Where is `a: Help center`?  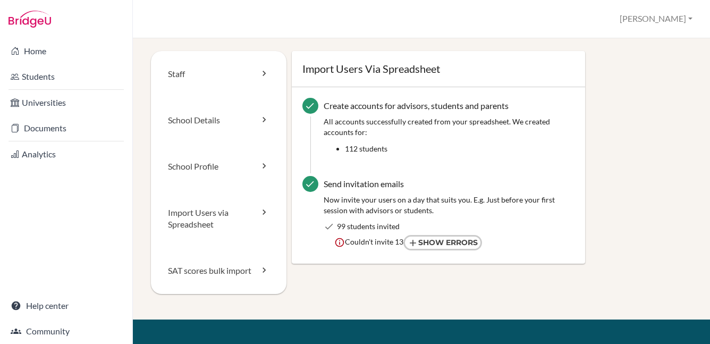 a: Help center is located at coordinates (66, 306).